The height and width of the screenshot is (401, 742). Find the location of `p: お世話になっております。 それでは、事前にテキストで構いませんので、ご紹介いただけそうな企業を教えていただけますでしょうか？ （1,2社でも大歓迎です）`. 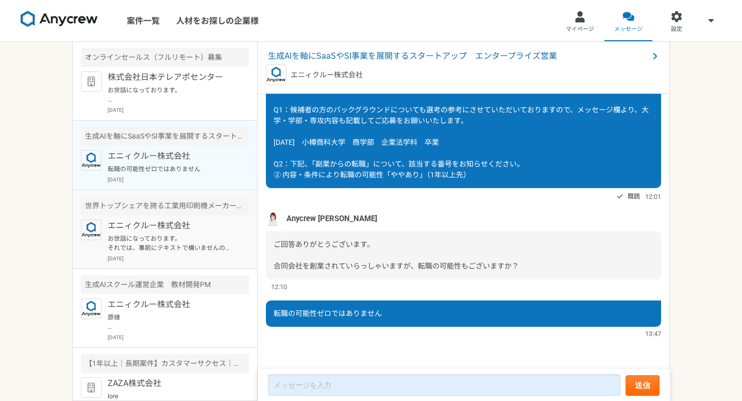

p: お世話になっております。 それでは、事前にテキストで構いませんので、ご紹介いただけそうな企業を教えていただけますでしょうか？ （1,2社でも大歓迎です） is located at coordinates (171, 243).